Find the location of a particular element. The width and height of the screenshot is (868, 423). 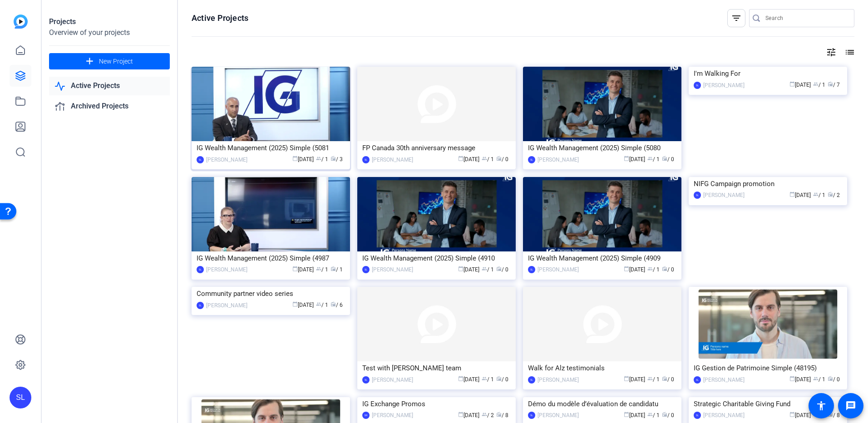

mat-icon: add is located at coordinates (90, 61).